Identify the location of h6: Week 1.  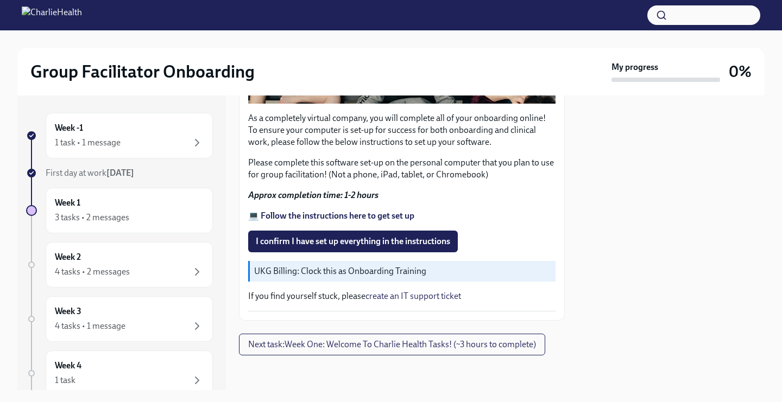
(67, 203).